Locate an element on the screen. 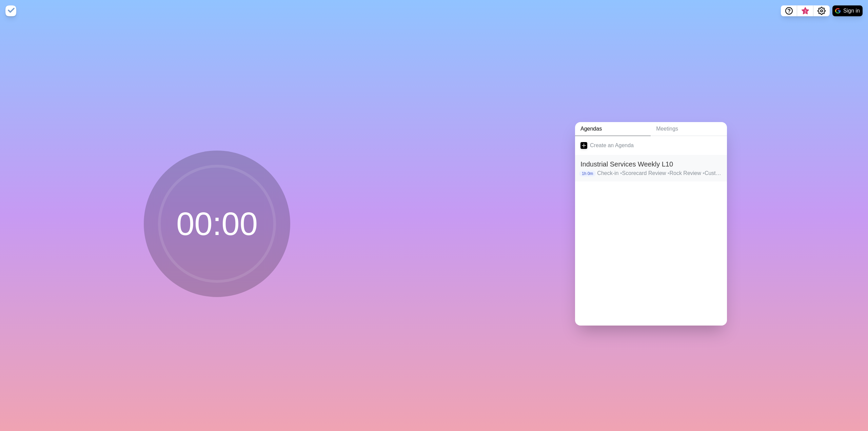 Image resolution: width=868 pixels, height=431 pixels. img: timeblocks logo is located at coordinates (11, 11).